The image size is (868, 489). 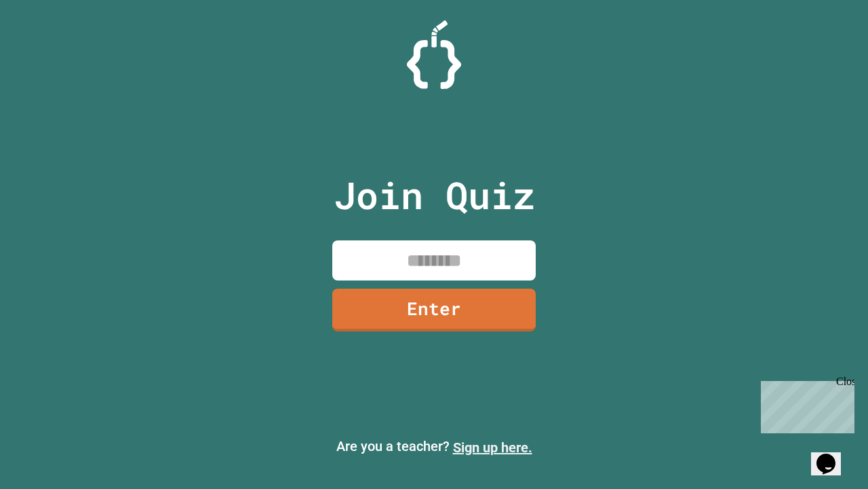 I want to click on p: Join Quiz, so click(x=434, y=195).